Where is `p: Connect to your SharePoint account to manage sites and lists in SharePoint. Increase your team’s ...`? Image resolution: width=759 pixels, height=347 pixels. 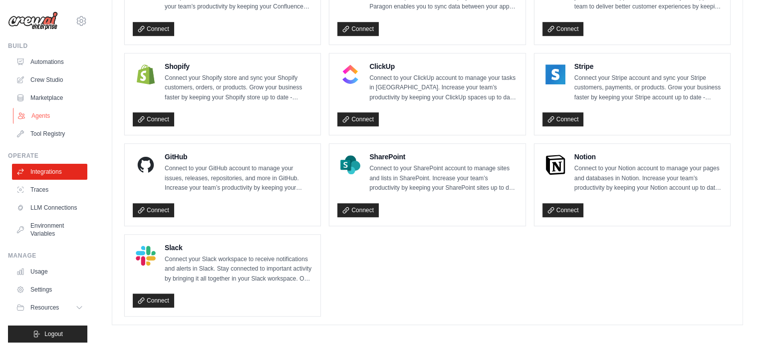
p: Connect to your SharePoint account to manage sites and lists in SharePoint. Increase your team’s ... is located at coordinates (443, 178).